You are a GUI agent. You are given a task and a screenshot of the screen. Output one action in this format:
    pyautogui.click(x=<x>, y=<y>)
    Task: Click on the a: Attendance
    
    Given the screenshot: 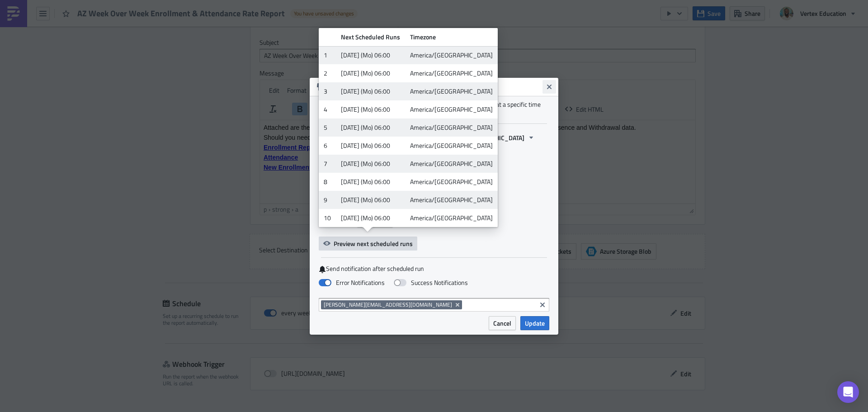 What is the action you would take?
    pyautogui.click(x=21, y=37)
    